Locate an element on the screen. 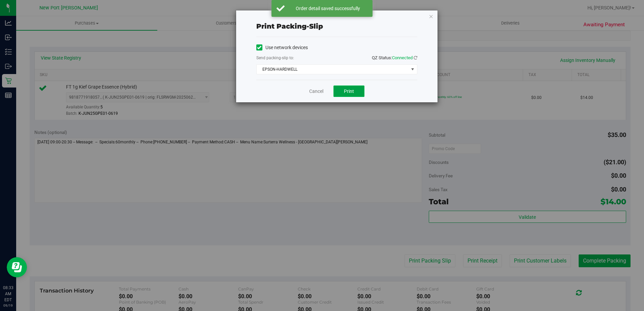 This screenshot has height=311, width=644. span: EPSON-HARDWELL is located at coordinates (333, 70).